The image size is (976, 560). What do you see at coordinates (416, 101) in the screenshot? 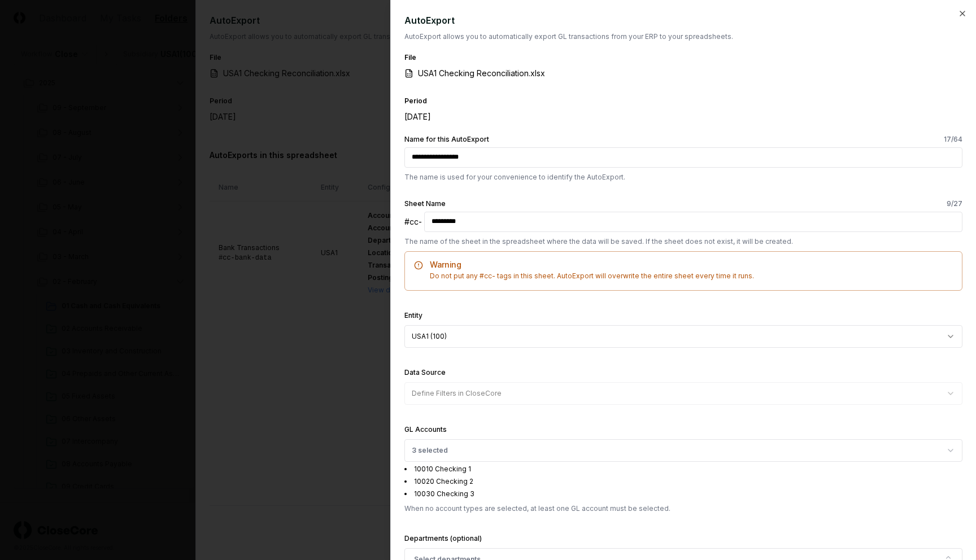
I see `label: Period` at bounding box center [416, 101].